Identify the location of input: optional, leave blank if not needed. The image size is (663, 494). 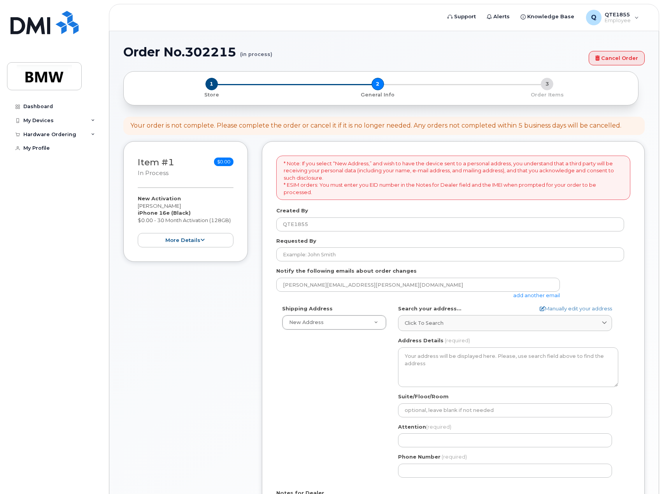
(505, 410).